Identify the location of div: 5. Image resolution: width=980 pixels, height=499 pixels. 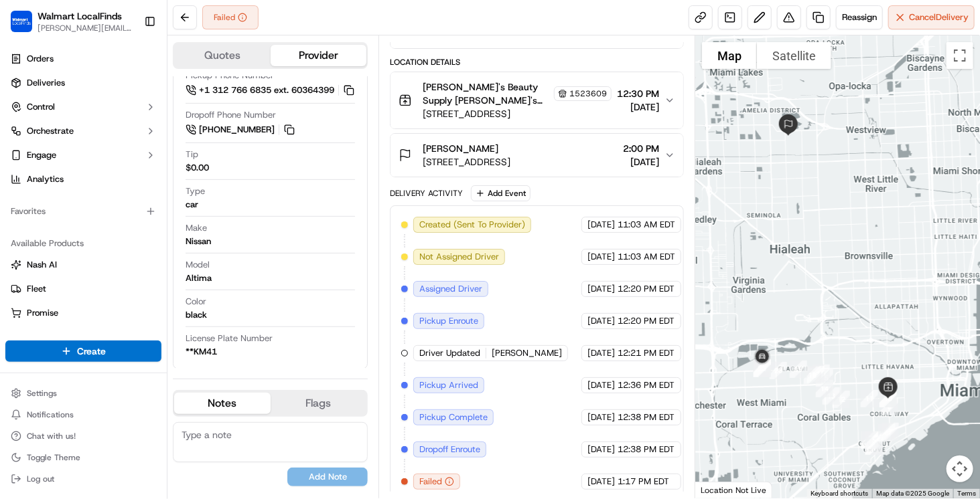
(874, 440).